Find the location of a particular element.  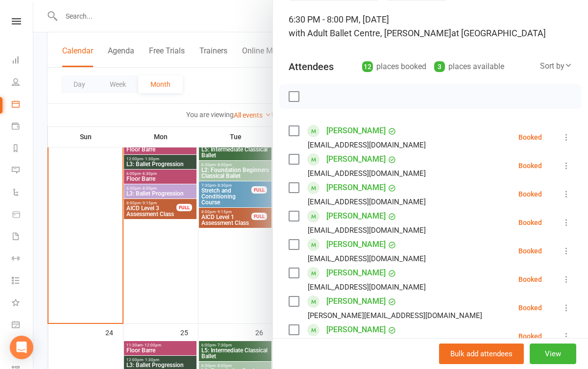

div: places booked is located at coordinates (394, 66).